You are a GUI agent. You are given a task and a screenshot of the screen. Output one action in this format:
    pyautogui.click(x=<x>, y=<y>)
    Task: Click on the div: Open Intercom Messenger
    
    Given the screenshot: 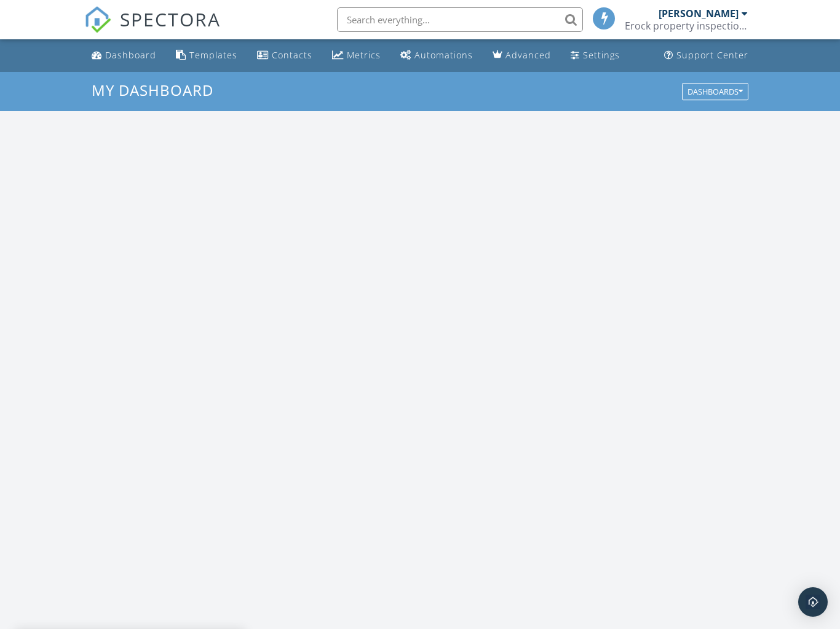 What is the action you would take?
    pyautogui.click(x=812, y=602)
    